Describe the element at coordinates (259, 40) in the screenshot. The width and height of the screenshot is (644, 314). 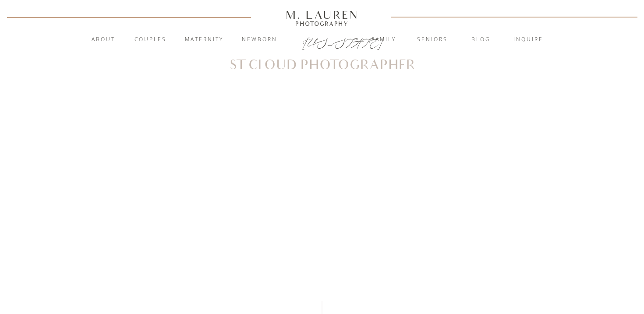
I see `nav: Newborn` at that location.